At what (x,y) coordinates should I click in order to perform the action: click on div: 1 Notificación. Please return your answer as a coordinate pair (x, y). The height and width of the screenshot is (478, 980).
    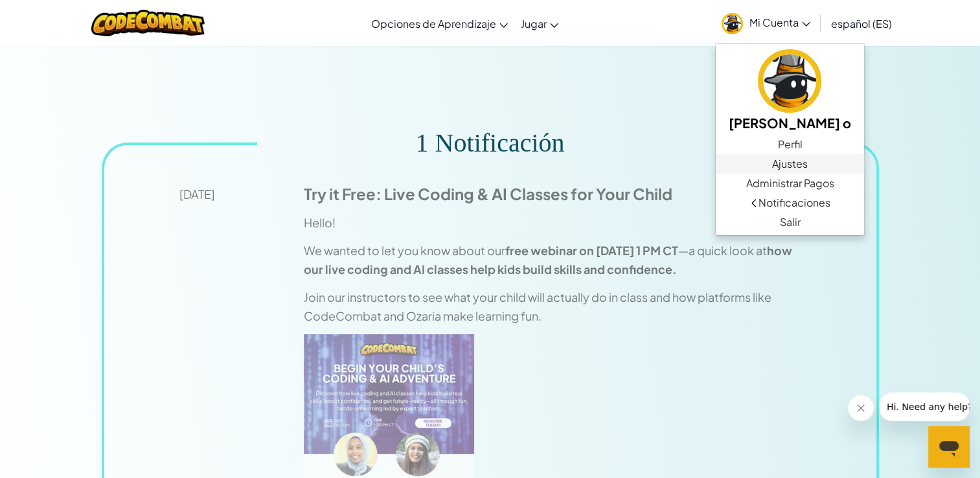
    Looking at the image, I should click on (490, 143).